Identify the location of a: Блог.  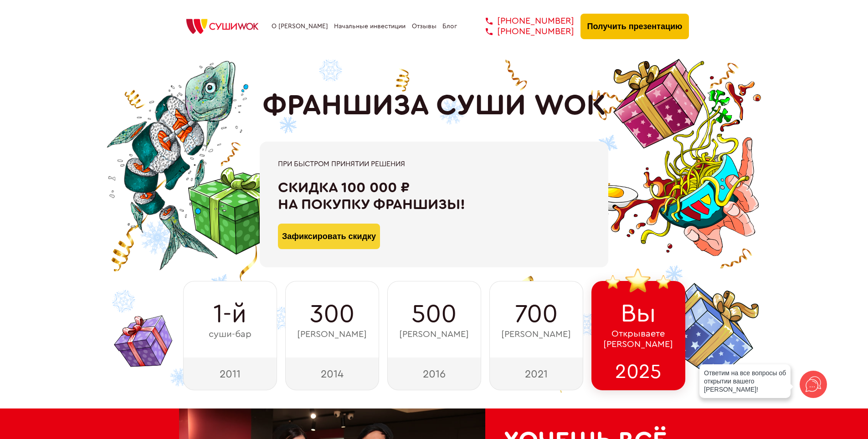
(450, 27).